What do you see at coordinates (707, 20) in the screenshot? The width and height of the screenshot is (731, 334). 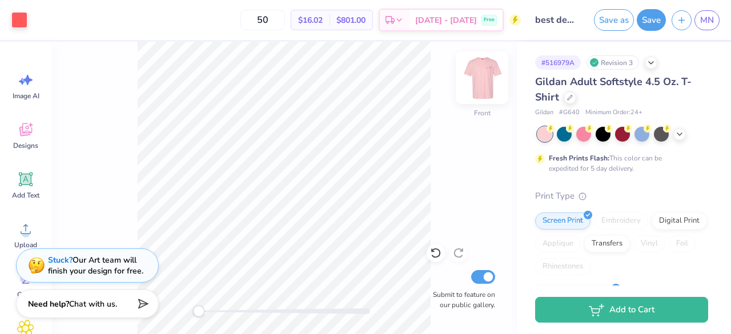 I see `span: MN` at bounding box center [707, 20].